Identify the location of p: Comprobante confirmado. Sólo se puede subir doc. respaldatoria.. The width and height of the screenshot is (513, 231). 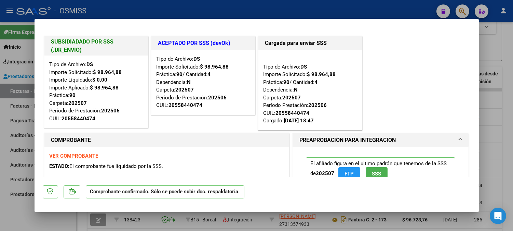
(165, 192).